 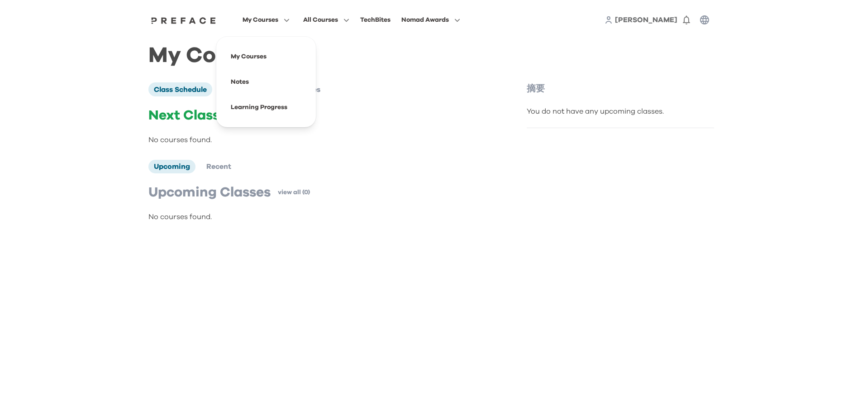 I want to click on h1: My Courses, so click(x=431, y=56).